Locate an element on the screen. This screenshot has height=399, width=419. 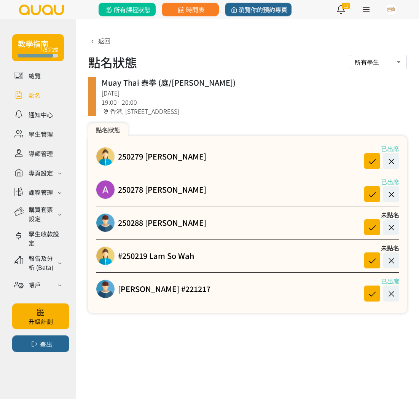
a: 所有課程狀態 is located at coordinates (127, 10).